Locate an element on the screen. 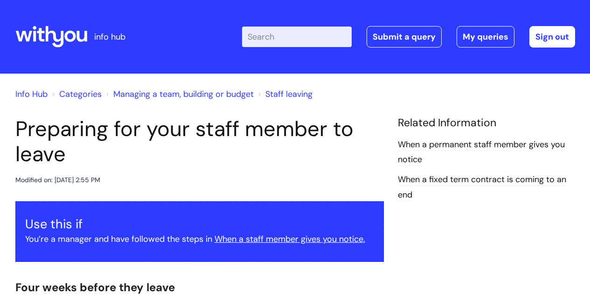 Image resolution: width=590 pixels, height=294 pixels. input: Search is located at coordinates (297, 37).